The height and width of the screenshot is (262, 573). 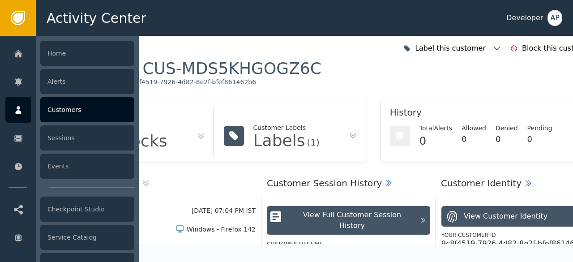 I want to click on span: Activity Center, so click(x=96, y=18).